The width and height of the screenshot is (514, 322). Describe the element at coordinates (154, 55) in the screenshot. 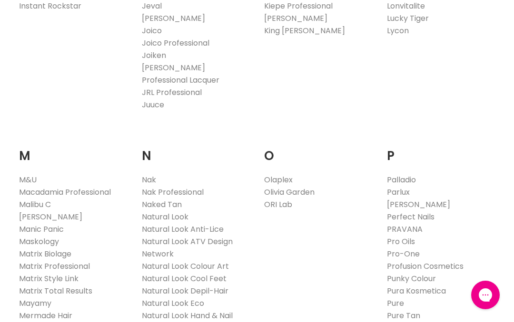

I see `a: Joiken` at that location.